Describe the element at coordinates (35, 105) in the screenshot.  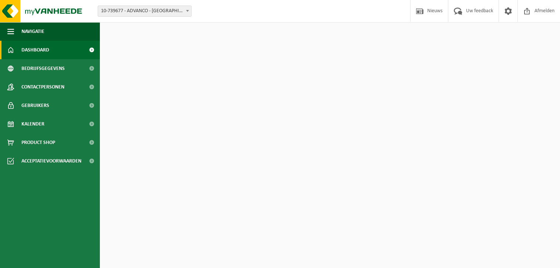
I see `span: Gebruikers` at that location.